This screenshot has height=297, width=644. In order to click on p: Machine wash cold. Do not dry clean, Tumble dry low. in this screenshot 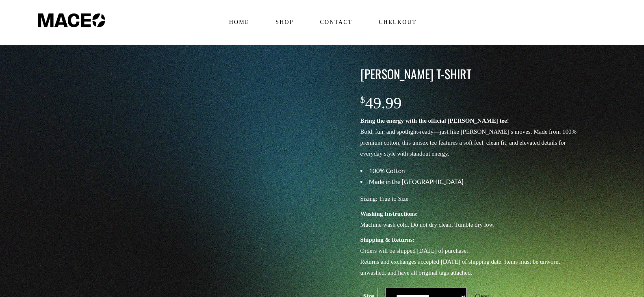, I will do `click(473, 219)`.